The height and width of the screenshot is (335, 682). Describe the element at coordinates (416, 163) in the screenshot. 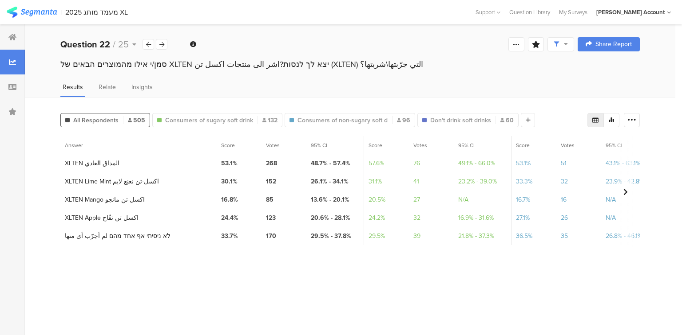

I see `span: 76` at that location.